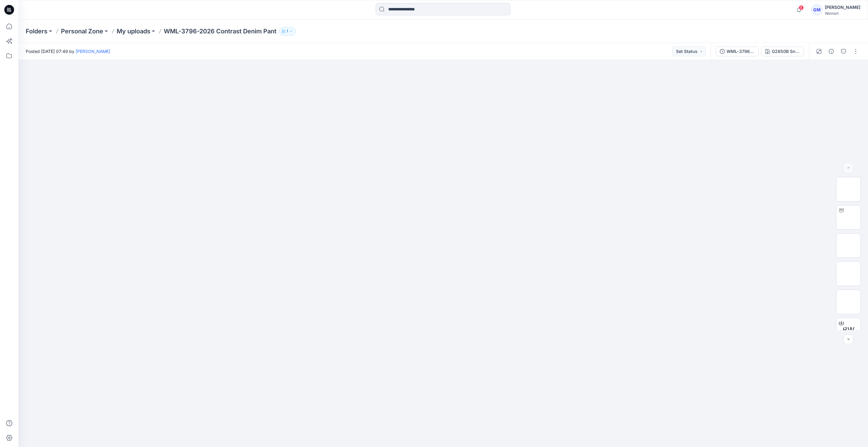 This screenshot has width=868, height=447. What do you see at coordinates (782, 52) in the screenshot?
I see `button: G2850B Snake Print` at bounding box center [782, 52].